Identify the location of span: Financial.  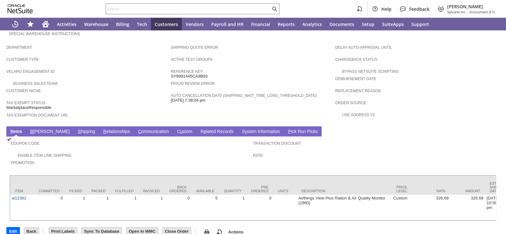
(261, 24).